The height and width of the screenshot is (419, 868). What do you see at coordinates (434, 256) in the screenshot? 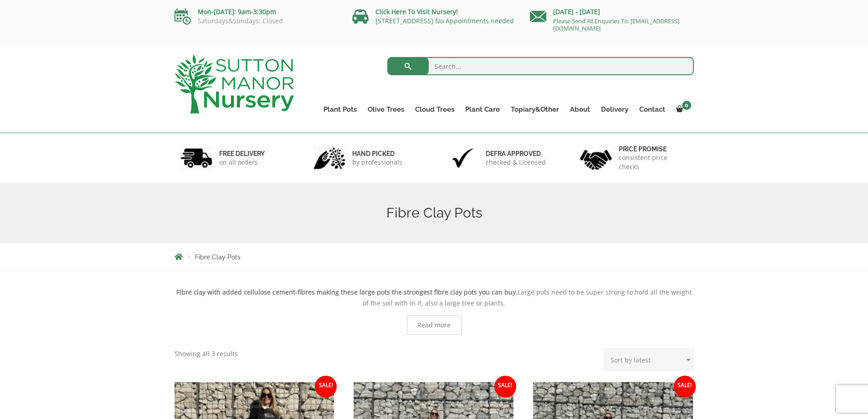
I see `nav: Breadcrumbs` at bounding box center [434, 256].